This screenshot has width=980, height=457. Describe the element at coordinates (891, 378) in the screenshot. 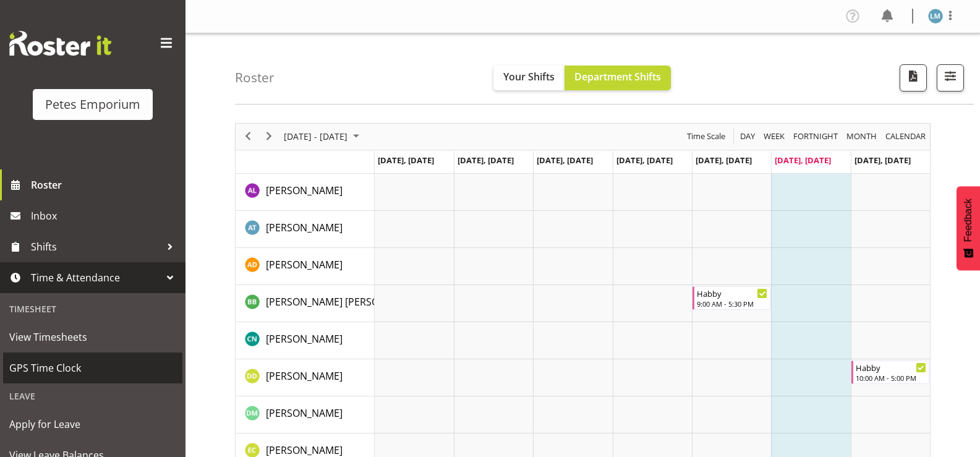

I see `div: 10:00 AM - 5:00 PM` at that location.